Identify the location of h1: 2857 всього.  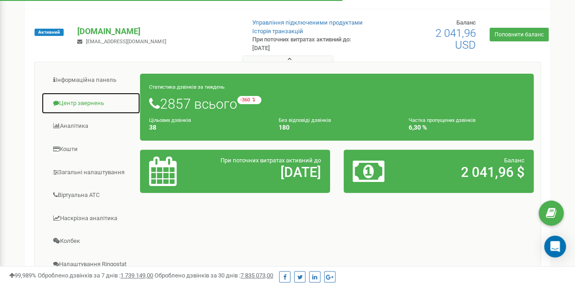
(337, 104).